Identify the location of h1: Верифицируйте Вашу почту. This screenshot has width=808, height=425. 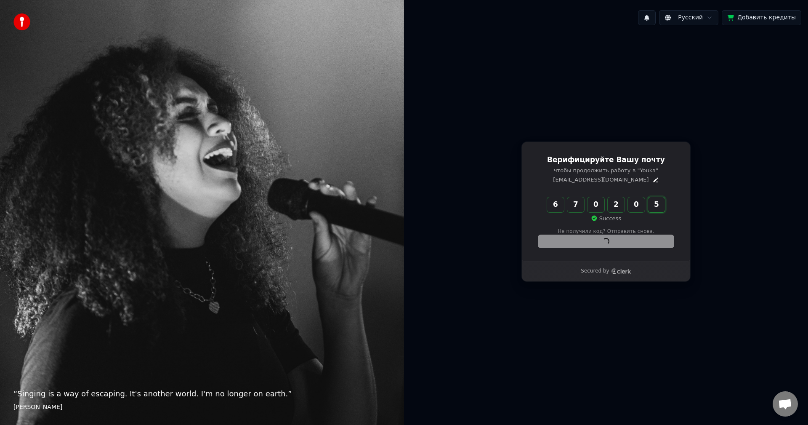
(606, 160).